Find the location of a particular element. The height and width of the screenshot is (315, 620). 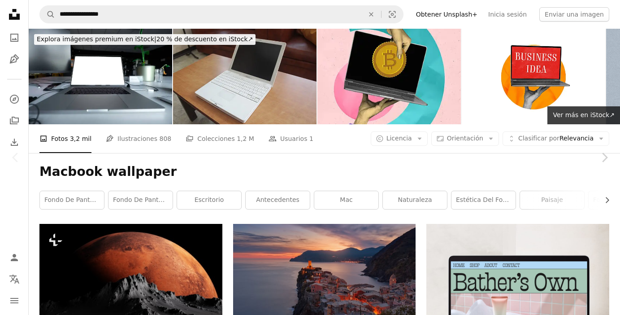

a: Usuarios 1 is located at coordinates (291, 139).